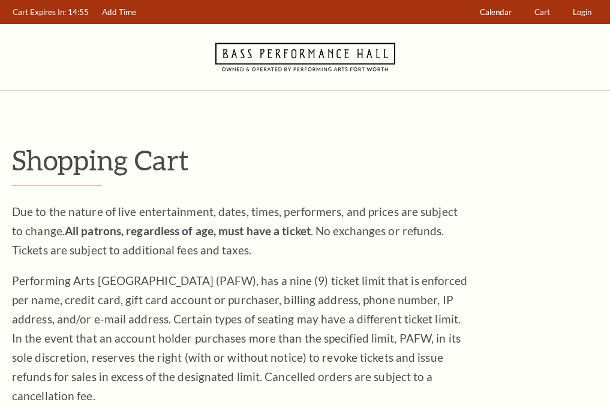  I want to click on span: Cart Expires In:, so click(39, 12).